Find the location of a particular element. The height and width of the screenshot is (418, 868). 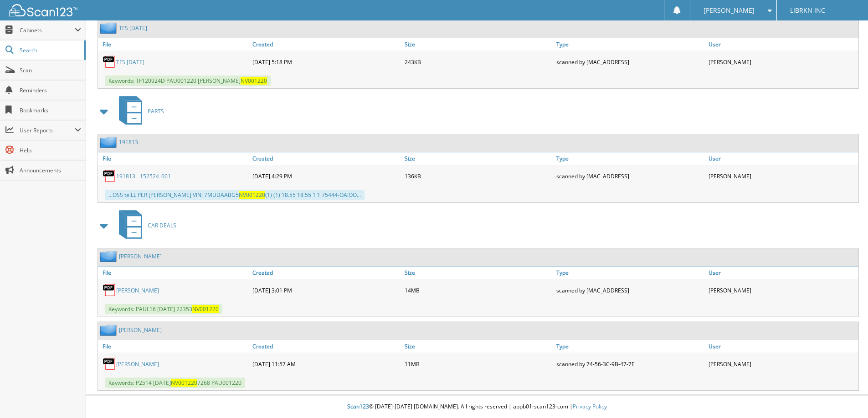

div: scanned by 74-56-3C-9B-47-7E is located at coordinates (630, 364).